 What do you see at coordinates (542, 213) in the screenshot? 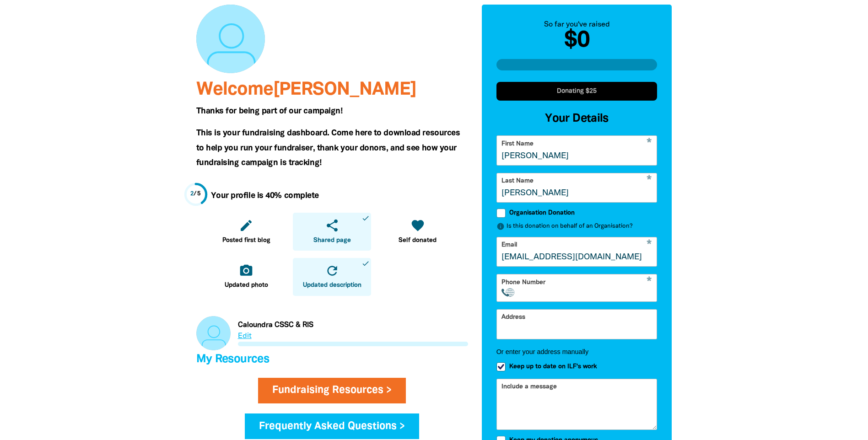
I see `span: Organisation Donation` at bounding box center [542, 213].